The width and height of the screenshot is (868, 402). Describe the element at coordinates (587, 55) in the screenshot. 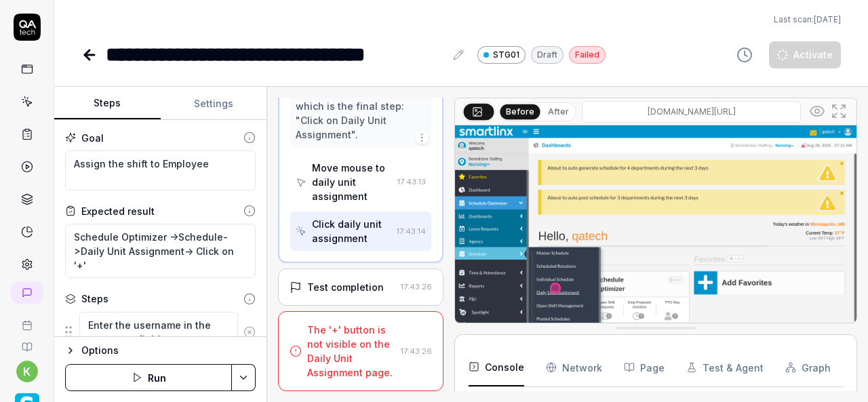

I see `div: Failed` at that location.